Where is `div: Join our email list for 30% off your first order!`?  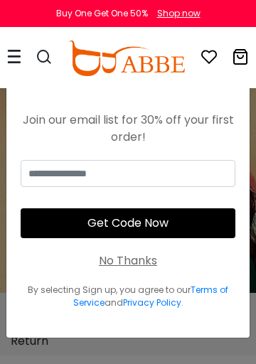
div: Join our email list for 30% off your first order! is located at coordinates (128, 129).